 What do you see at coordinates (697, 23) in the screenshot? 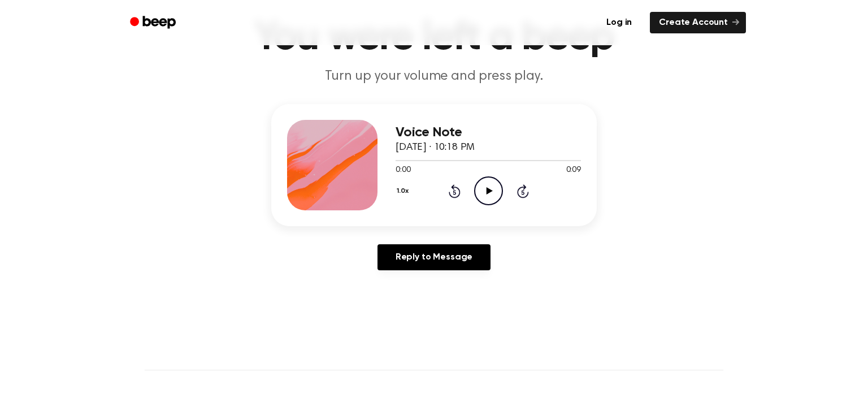
I see `a: Create Account` at bounding box center [697, 23].